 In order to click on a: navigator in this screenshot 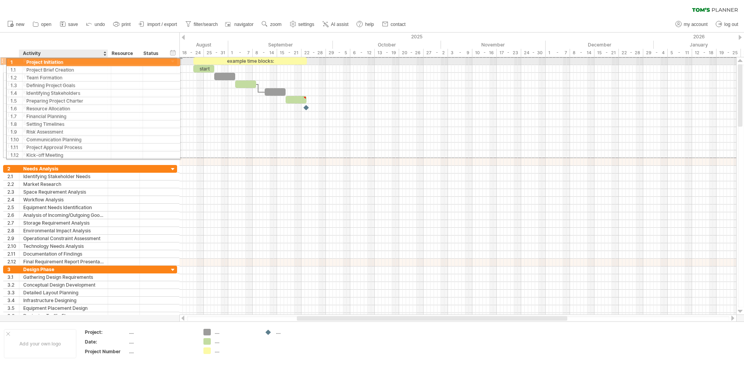, I will do `click(240, 24)`.